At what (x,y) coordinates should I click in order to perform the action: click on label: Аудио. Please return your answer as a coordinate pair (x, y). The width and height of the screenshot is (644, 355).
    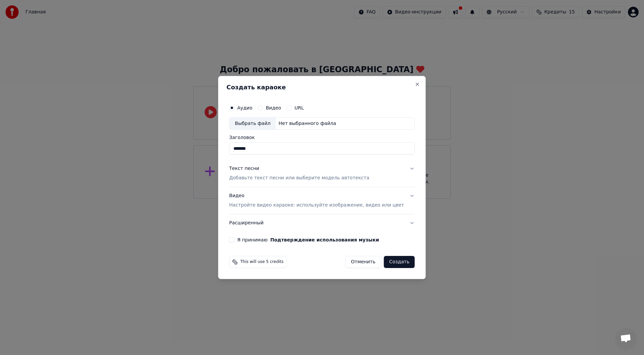
    Looking at the image, I should click on (244, 108).